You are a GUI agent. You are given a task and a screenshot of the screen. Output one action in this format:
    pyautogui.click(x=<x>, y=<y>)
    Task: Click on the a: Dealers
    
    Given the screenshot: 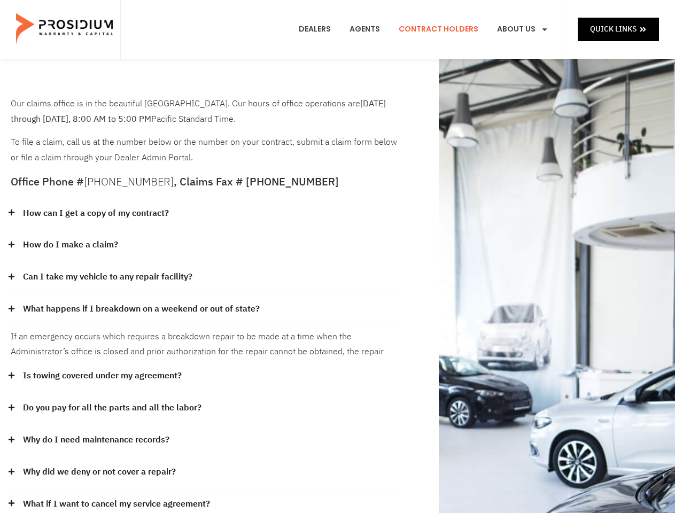 What is the action you would take?
    pyautogui.click(x=315, y=29)
    